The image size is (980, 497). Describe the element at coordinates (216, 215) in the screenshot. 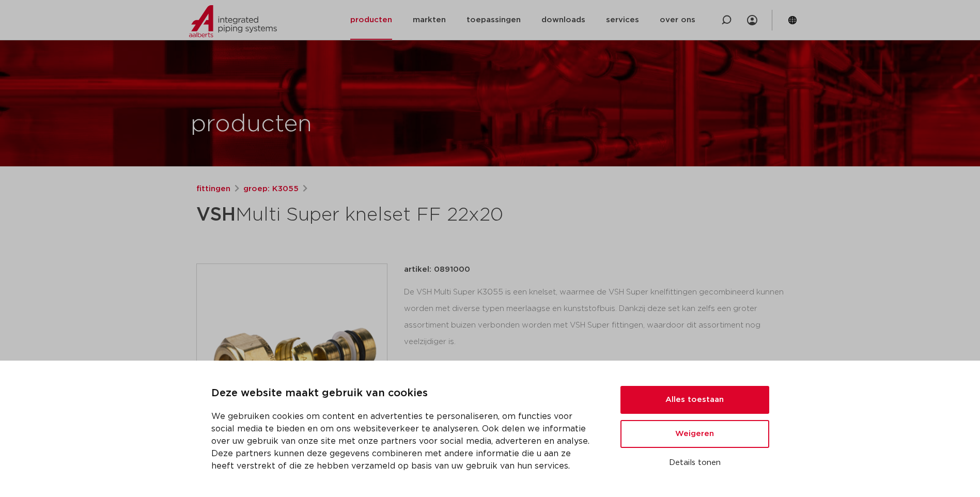

I see `strong: VSH` at that location.